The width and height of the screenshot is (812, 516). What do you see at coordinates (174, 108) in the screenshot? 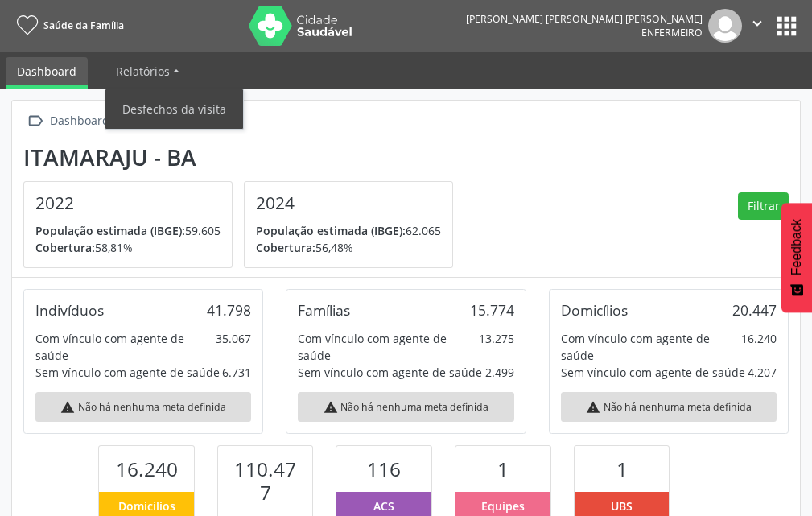
I see `a: Desfechos da visita` at bounding box center [174, 108].